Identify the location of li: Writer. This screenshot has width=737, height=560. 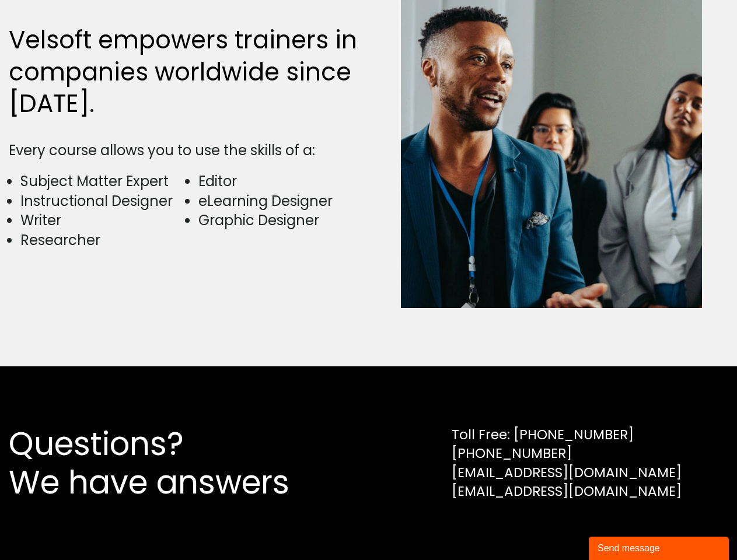
(102, 221).